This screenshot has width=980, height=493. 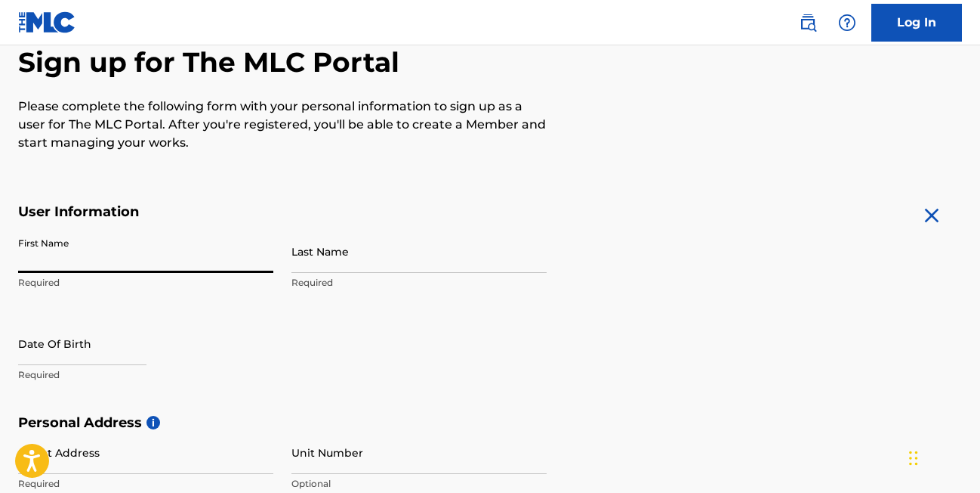 I want to click on img: MLC Logo, so click(x=47, y=22).